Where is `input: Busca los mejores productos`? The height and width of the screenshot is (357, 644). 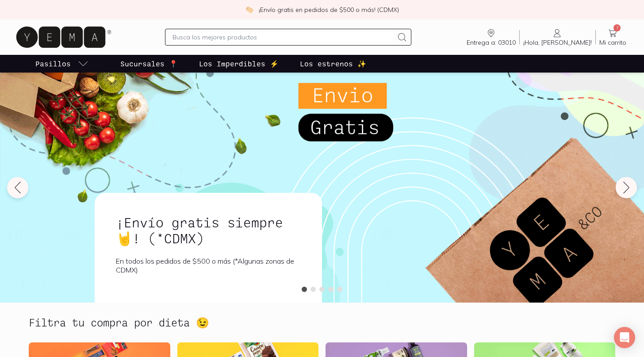 input: Busca los mejores productos is located at coordinates (283, 37).